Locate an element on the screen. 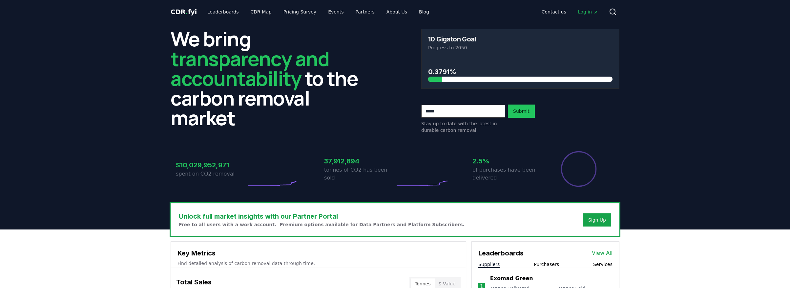 The width and height of the screenshot is (790, 288). p: of purchases have been delivered is located at coordinates (508, 174).